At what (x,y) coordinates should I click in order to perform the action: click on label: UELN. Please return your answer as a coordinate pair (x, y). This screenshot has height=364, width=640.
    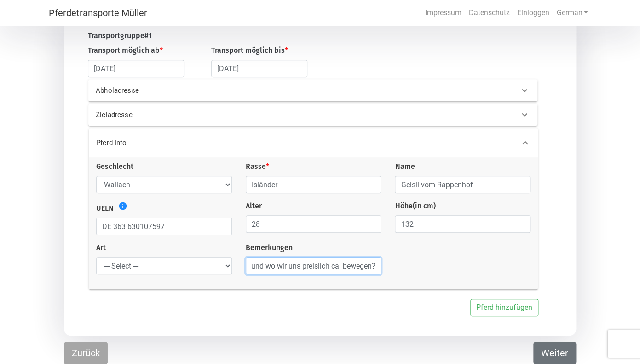
    Looking at the image, I should click on (105, 208).